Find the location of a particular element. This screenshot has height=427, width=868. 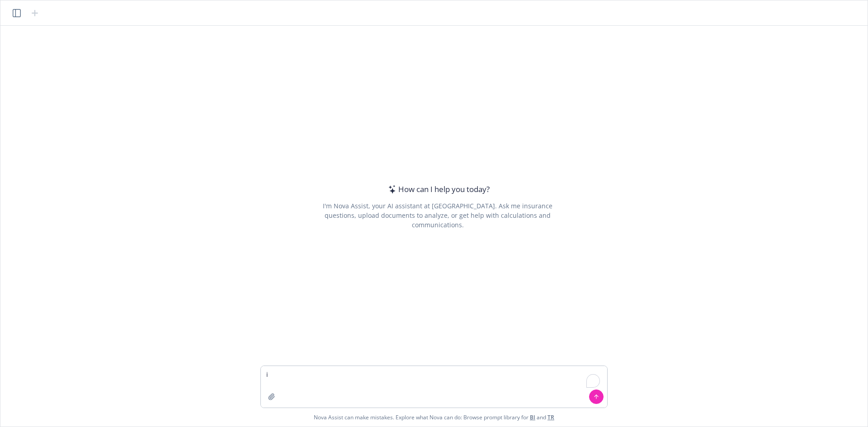

textarea: To enrich screen reader interactions, please activate Accessibility in Grammarly extension settings is located at coordinates (434, 386).